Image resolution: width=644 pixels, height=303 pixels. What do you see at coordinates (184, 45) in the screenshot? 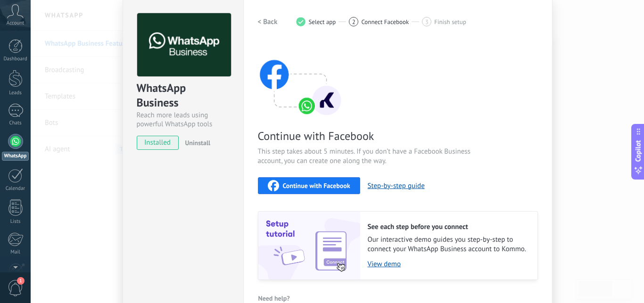
I see `img: logo_main.png` at bounding box center [184, 45].